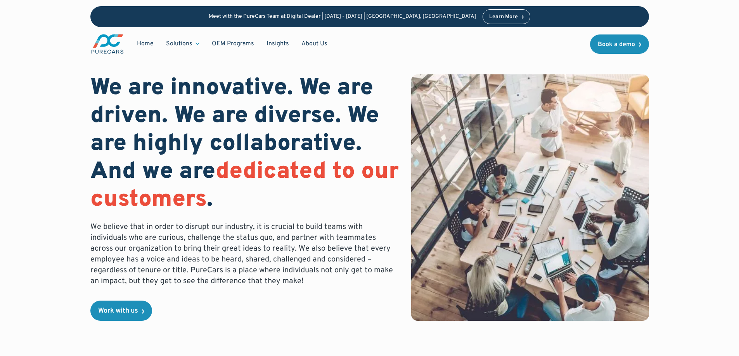 The image size is (739, 356). I want to click on h1: We are innovative. We are driven. We are diverse. We are highly collaborative. And we are ., so click(245, 144).